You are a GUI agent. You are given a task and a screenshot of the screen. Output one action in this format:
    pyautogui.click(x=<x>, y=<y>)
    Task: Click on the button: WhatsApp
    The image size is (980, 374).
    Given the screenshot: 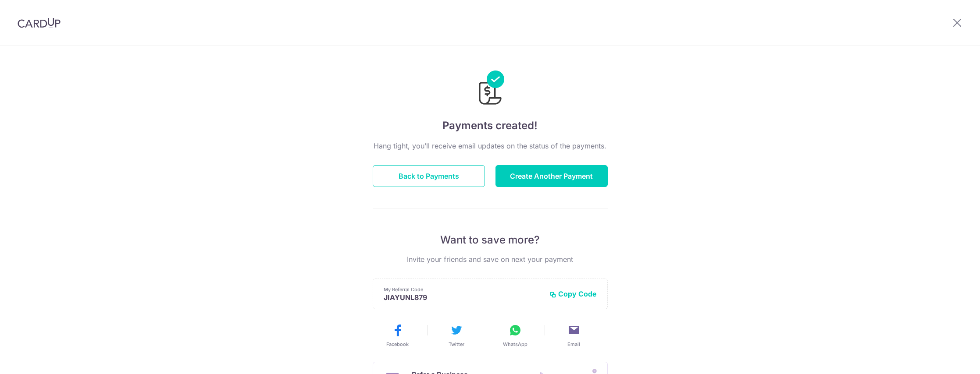 What is the action you would take?
    pyautogui.click(x=515, y=335)
    